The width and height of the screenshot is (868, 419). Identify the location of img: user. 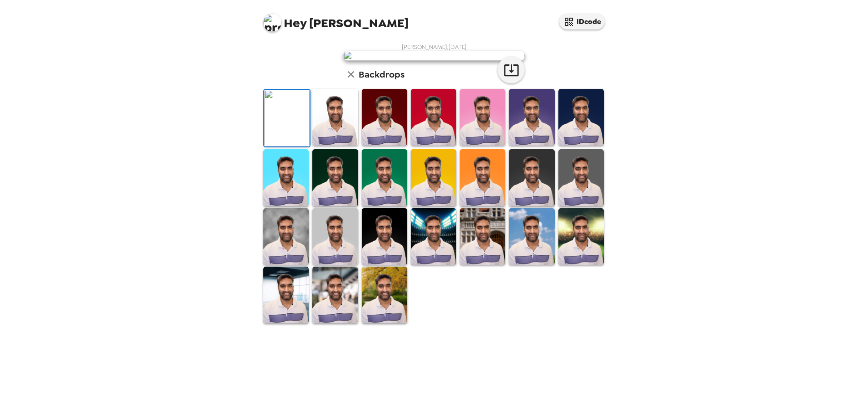
(434, 56).